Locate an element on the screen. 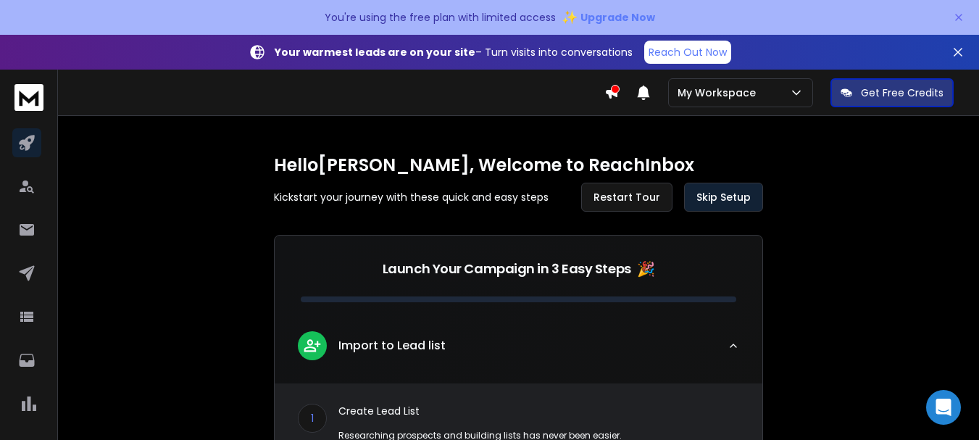 This screenshot has width=979, height=440. span: Upgrade Now is located at coordinates (617, 17).